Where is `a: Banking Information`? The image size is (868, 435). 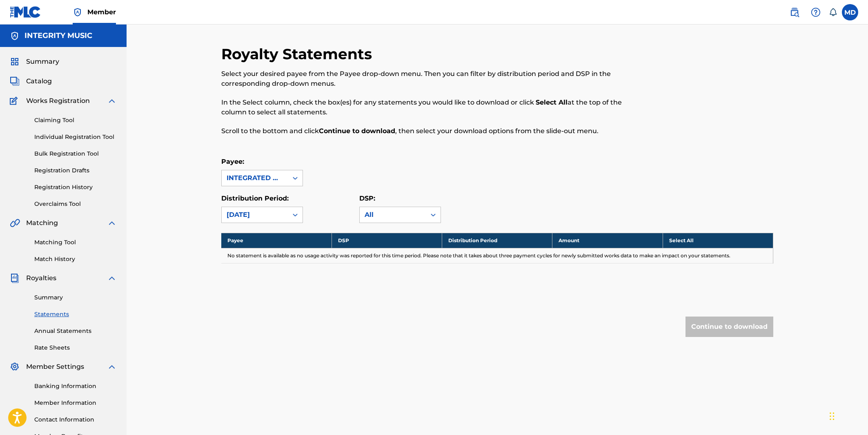 a: Banking Information is located at coordinates (76, 386).